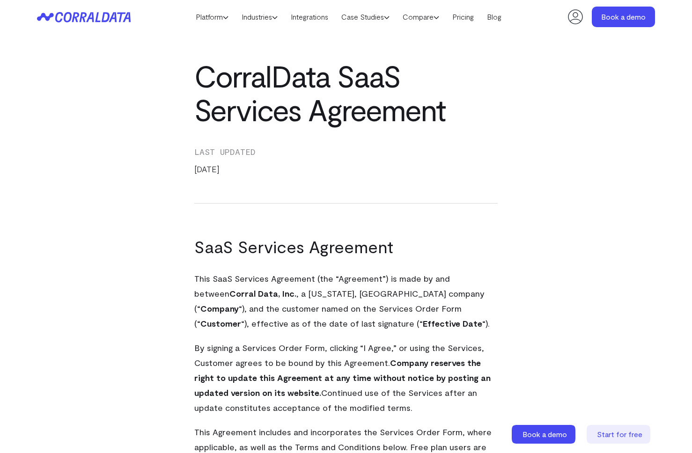 This screenshot has height=453, width=692. I want to click on a: Integrations, so click(310, 17).